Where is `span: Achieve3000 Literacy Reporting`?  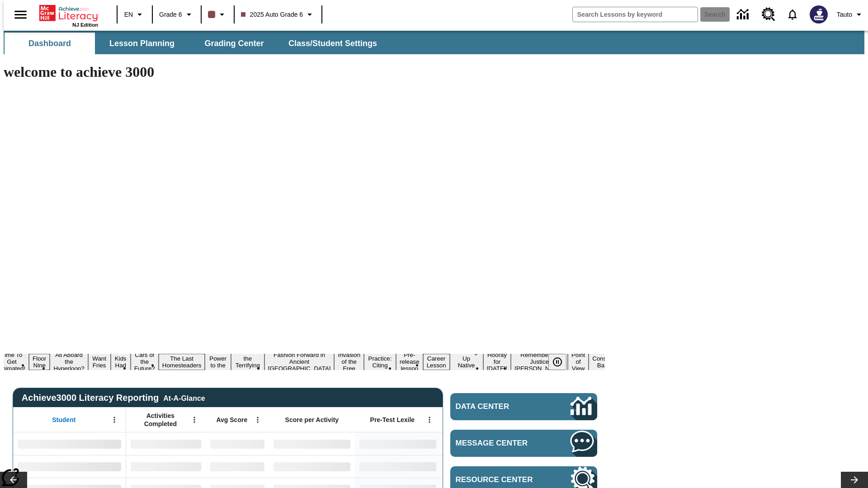
span: Achieve3000 Literacy Reporting is located at coordinates (113, 398).